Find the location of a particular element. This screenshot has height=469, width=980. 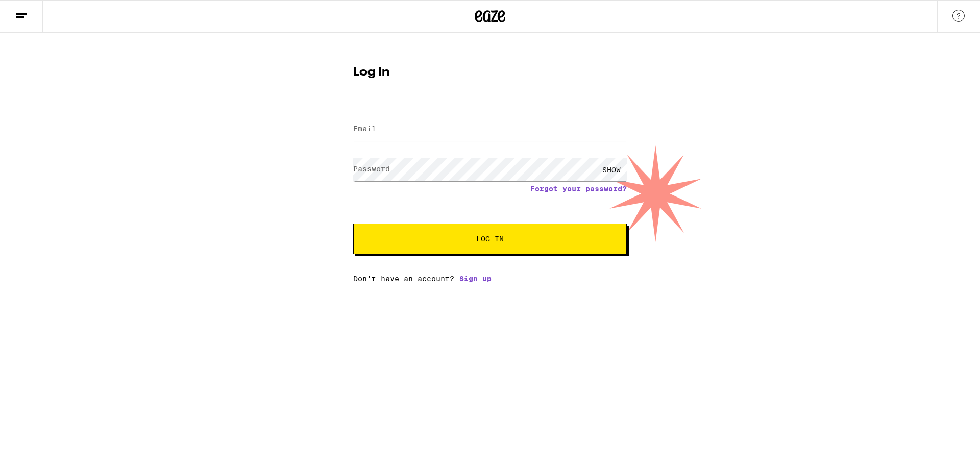

label: Email is located at coordinates (365, 128).